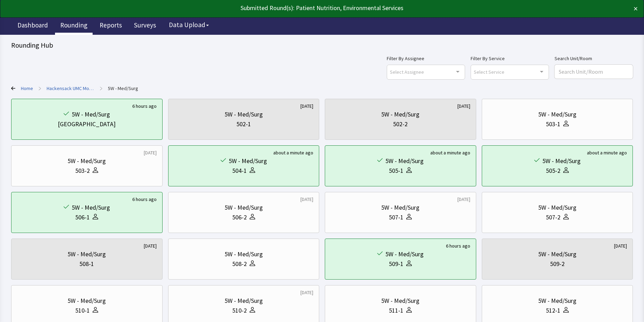 Image resolution: width=644 pixels, height=322 pixels. I want to click on div: 507-2, so click(553, 217).